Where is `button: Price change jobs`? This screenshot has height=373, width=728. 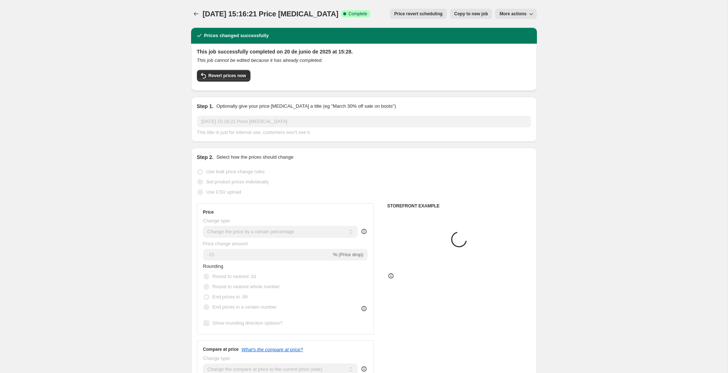 button: Price change jobs is located at coordinates (196, 14).